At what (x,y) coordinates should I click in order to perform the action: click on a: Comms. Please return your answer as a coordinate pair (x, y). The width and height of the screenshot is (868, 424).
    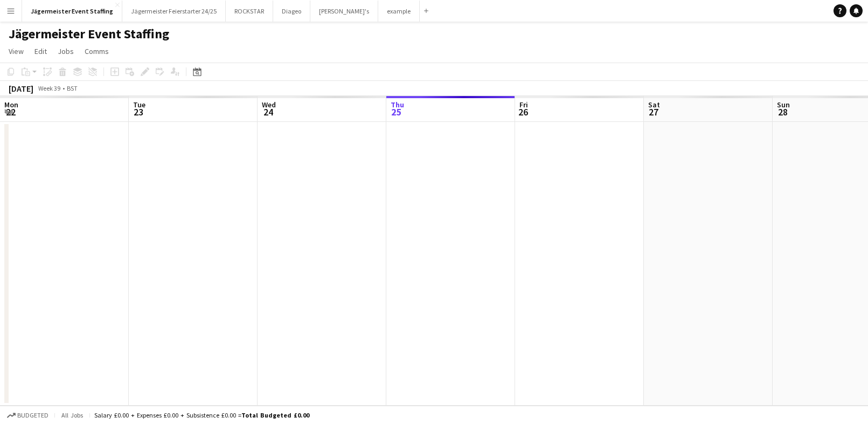
    Looking at the image, I should click on (96, 51).